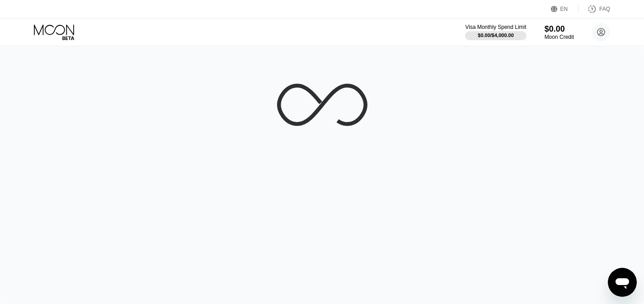  What do you see at coordinates (496, 32) in the screenshot?
I see `div: Visa Monthly Spend Limit$0.00/$4,000.00` at bounding box center [496, 32].